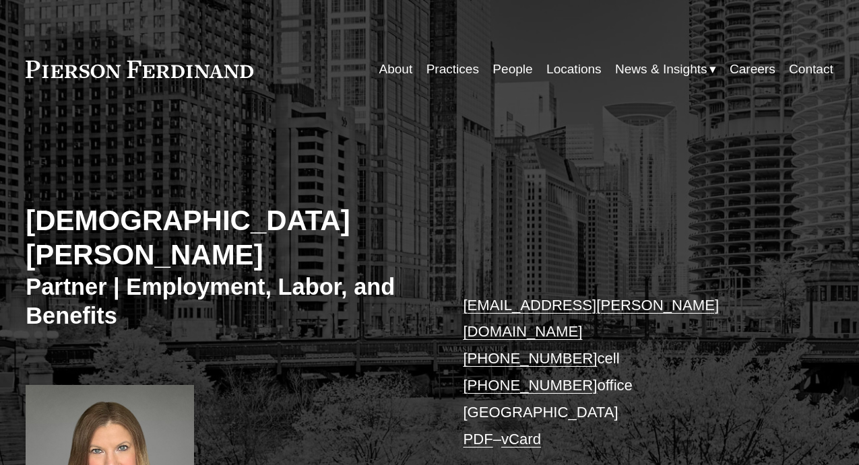  What do you see at coordinates (752, 69) in the screenshot?
I see `a: Careers` at bounding box center [752, 69].